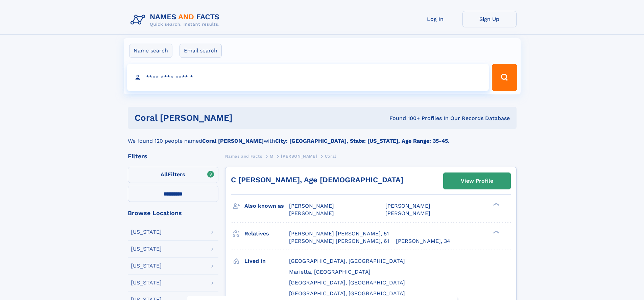 Image resolution: width=644 pixels, height=300 pixels. Describe the element at coordinates (331, 156) in the screenshot. I see `span: Coral` at that location.